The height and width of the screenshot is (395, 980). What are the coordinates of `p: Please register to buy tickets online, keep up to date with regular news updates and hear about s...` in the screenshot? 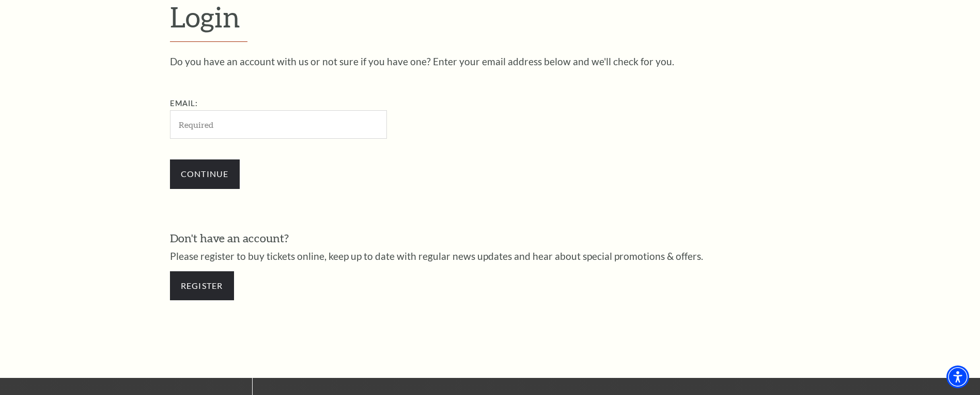 It's located at (490, 255).